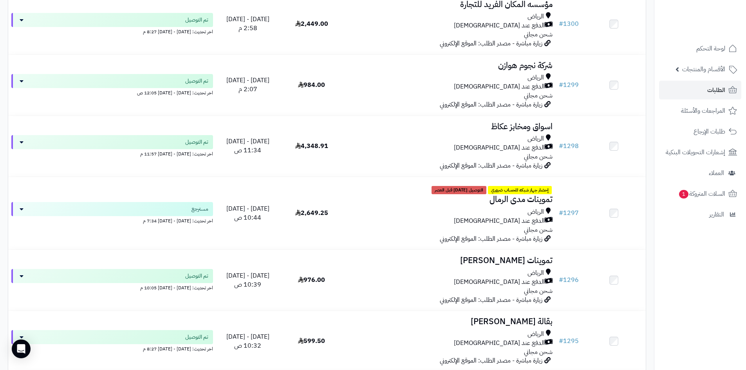 This screenshot has width=746, height=370. Describe the element at coordinates (700, 132) in the screenshot. I see `a: طلبات الإرجاع` at that location.